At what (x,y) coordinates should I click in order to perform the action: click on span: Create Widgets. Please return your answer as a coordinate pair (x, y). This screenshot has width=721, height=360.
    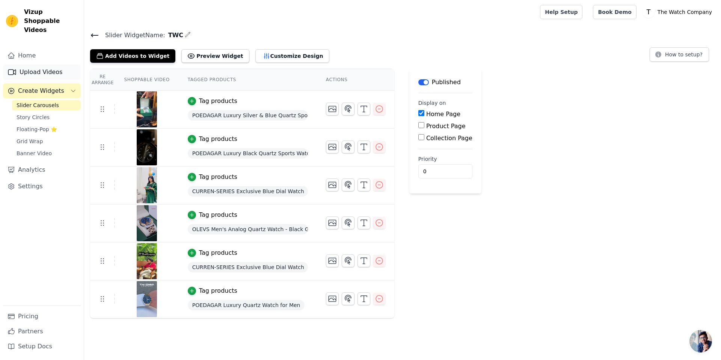
    Looking at the image, I should click on (41, 91).